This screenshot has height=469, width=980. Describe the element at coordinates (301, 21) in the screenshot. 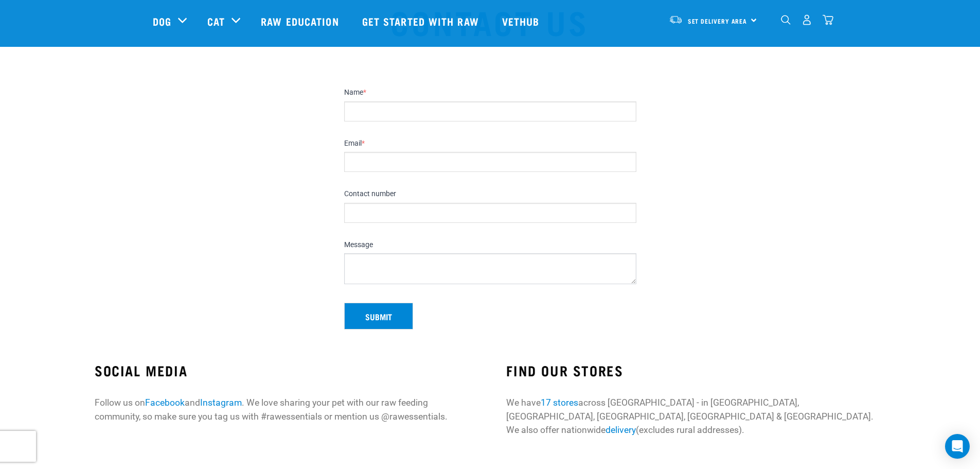

I see `a: Raw Education` at that location.